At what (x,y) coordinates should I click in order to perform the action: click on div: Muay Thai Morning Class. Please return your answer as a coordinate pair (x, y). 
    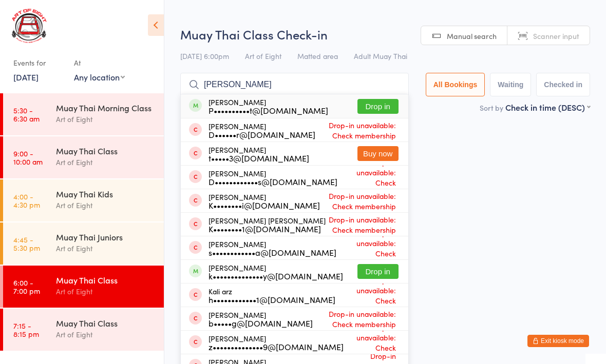
    Looking at the image, I should click on (106, 108).